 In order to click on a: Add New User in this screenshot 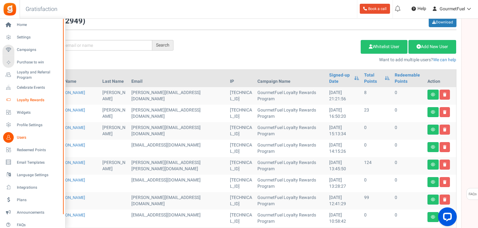, I will do `click(432, 47)`.